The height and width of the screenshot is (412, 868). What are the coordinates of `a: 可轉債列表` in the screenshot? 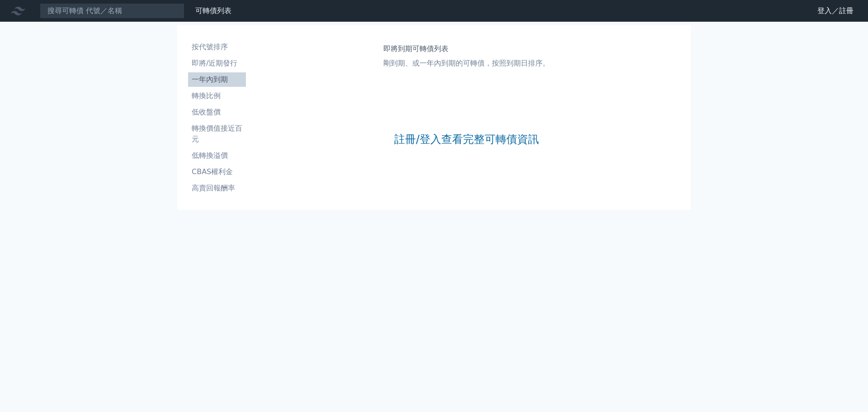 It's located at (213, 10).